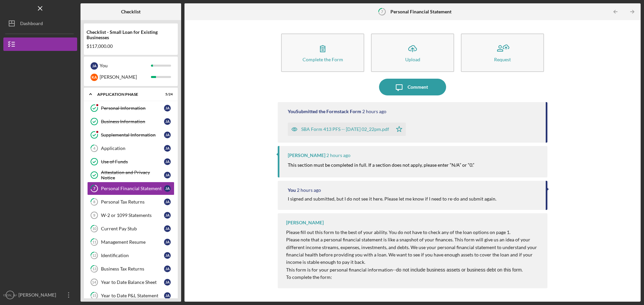 This screenshot has height=305, width=644. Describe the element at coordinates (133, 215) in the screenshot. I see `div: W-2 or 1099 Statements` at that location.